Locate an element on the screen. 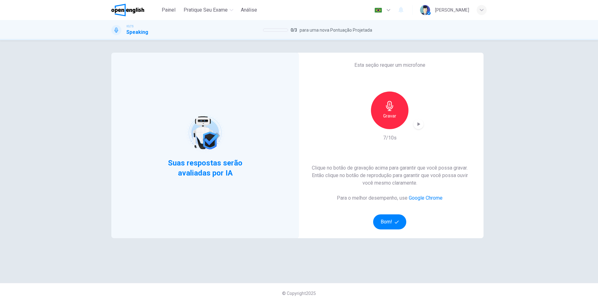  button: Análise is located at coordinates (249, 10).